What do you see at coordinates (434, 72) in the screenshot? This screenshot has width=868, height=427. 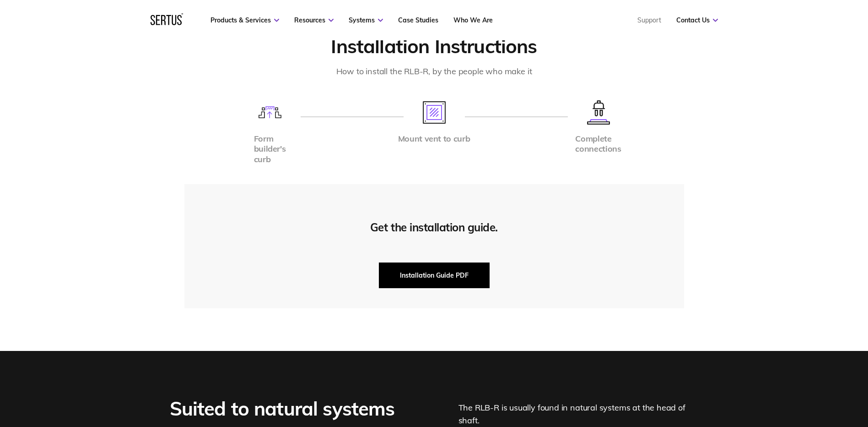 I see `div: How to install the RLB-R, by the people who make it` at bounding box center [434, 72].